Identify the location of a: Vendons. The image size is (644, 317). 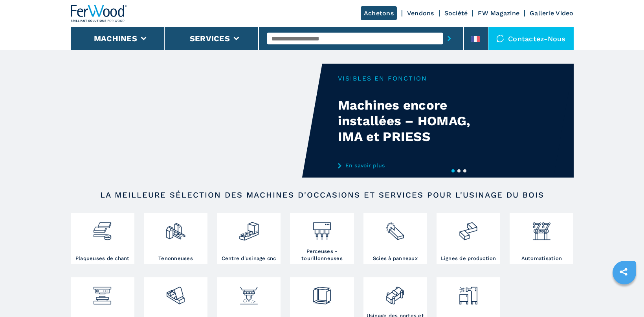
(421, 13).